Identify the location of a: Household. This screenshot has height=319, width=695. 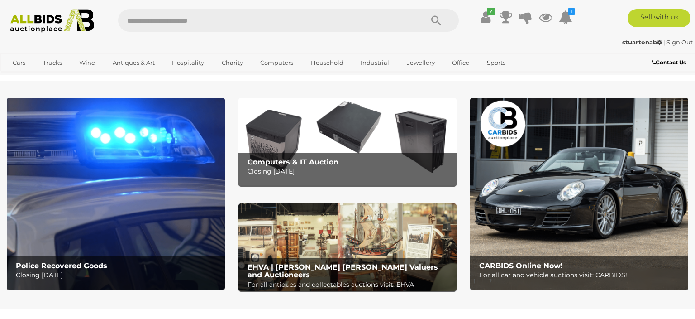
(327, 62).